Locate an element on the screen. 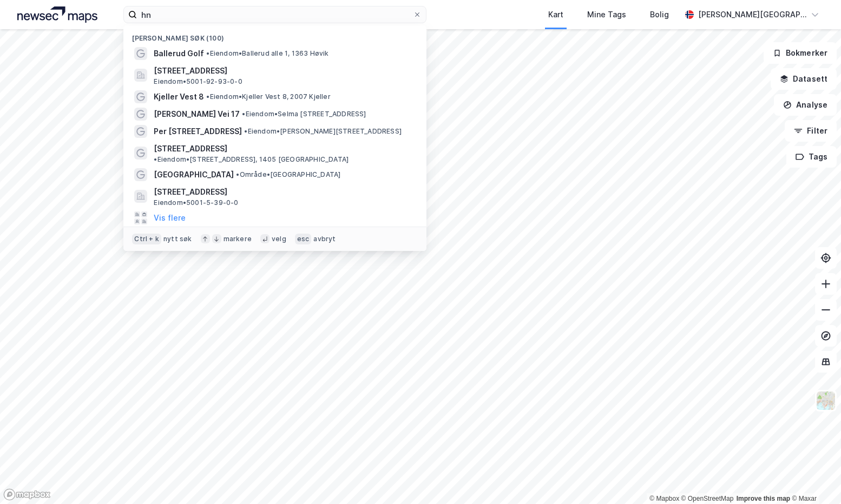  div: avbryt is located at coordinates (324, 239).